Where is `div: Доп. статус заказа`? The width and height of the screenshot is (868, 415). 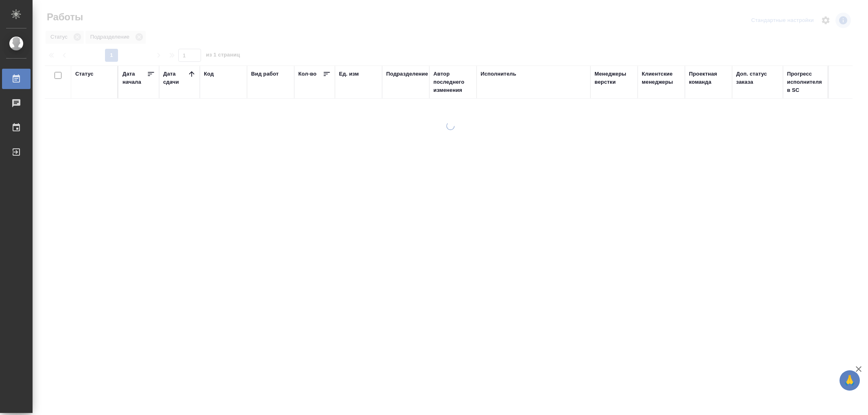 div: Доп. статус заказа is located at coordinates (757, 78).